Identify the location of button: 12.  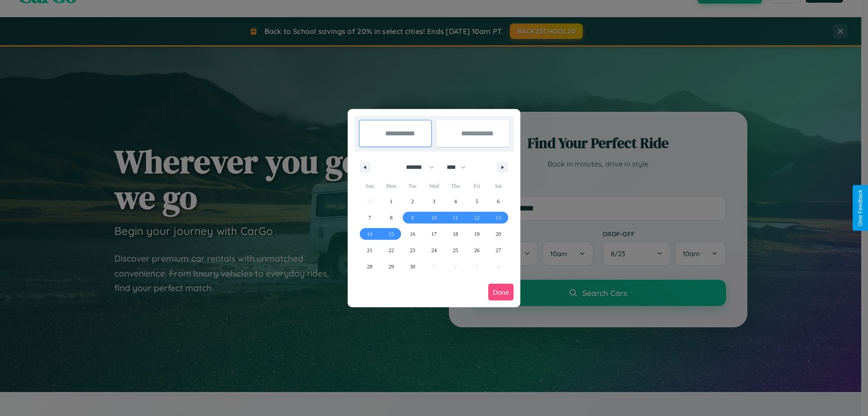
(477, 217).